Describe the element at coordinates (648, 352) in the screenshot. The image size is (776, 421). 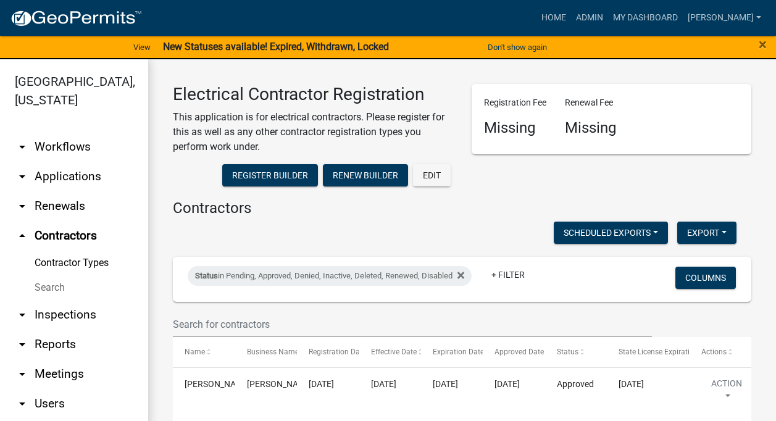
I see `datatable-header-cell: State License Expiration Date` at that location.